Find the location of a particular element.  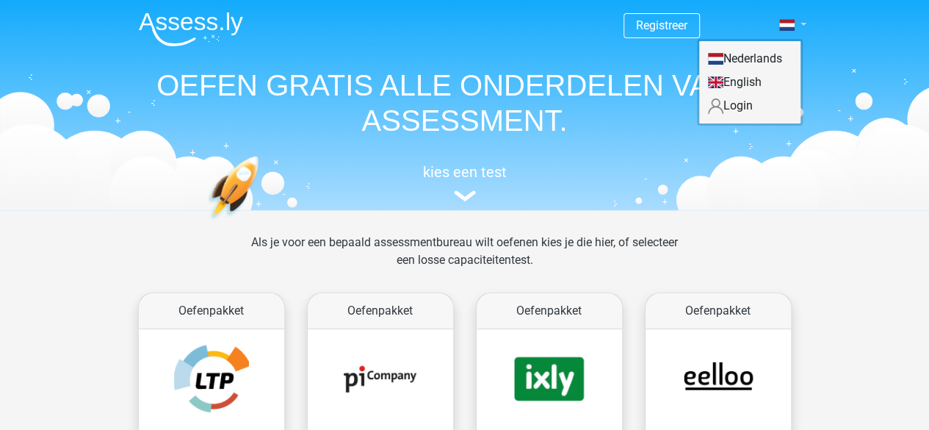

a: Registreer is located at coordinates (662, 25).